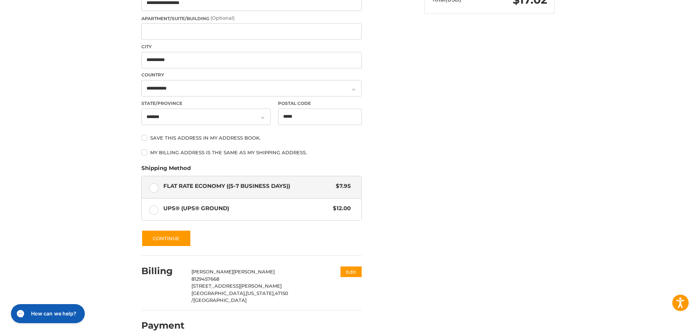 This screenshot has width=696, height=333. Describe the element at coordinates (46, 12) in the screenshot. I see `h1: How can we help?` at that location.